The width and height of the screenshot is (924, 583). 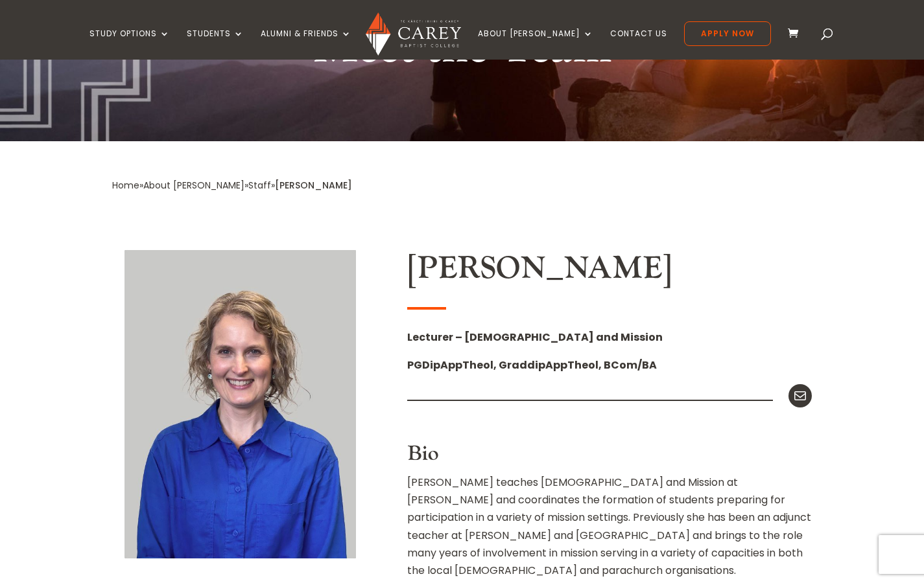 What do you see at coordinates (239, 404) in the screenshot?
I see `img: Emma-Stokes-600×800-2` at bounding box center [239, 404].